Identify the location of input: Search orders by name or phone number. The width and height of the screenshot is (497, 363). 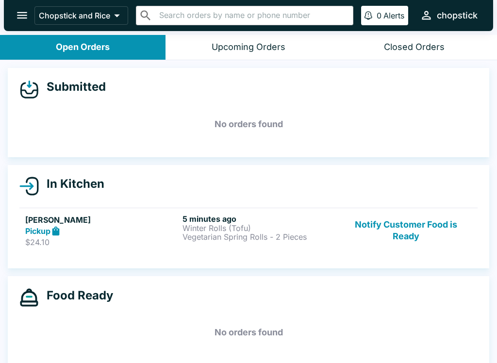
(252, 16).